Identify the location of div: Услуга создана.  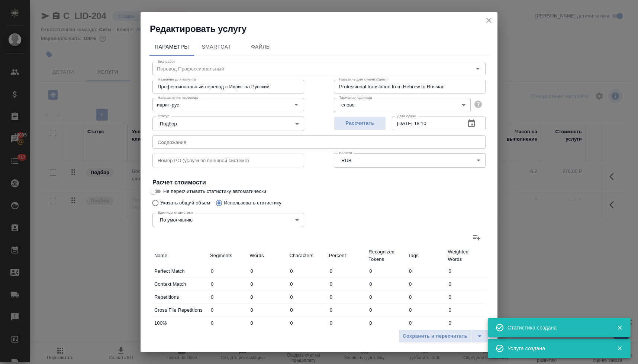
(556, 349).